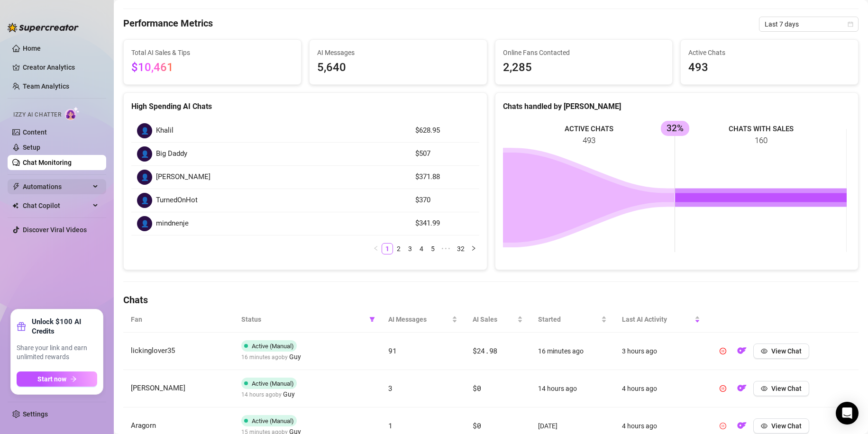 This screenshot has width=868, height=434. Describe the element at coordinates (43, 27) in the screenshot. I see `img: logo-BBDzfeDw.svg` at that location.